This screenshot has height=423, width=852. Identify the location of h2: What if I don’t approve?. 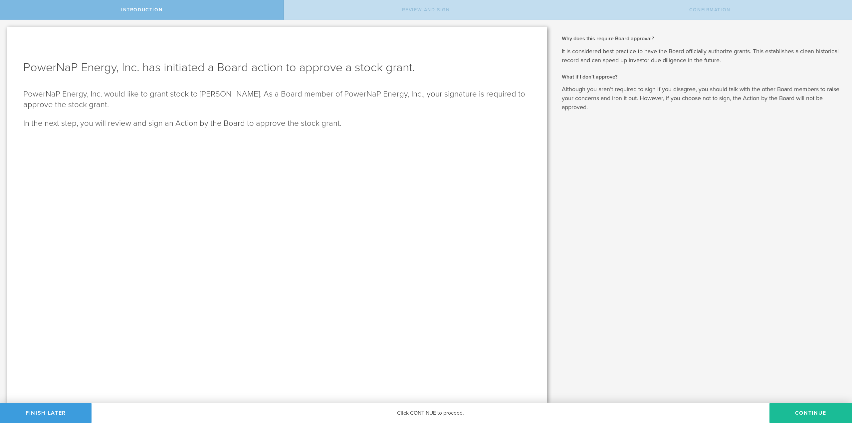
(702, 77).